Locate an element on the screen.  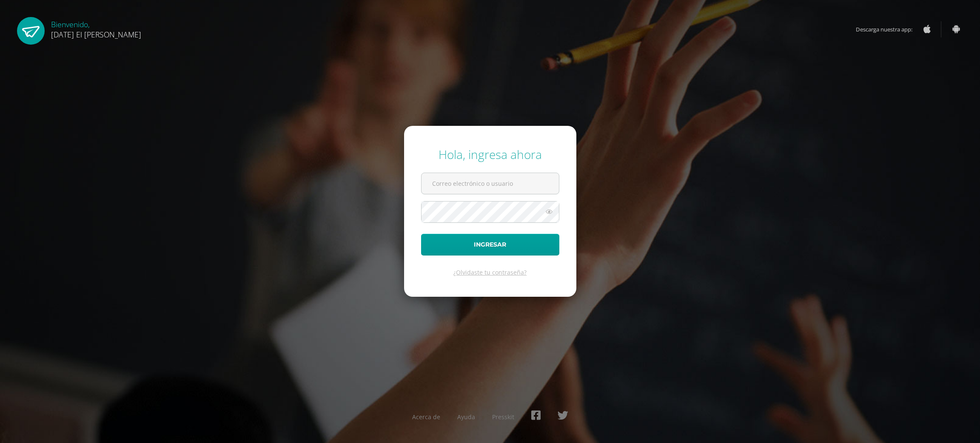
div: Hola, ingresa ahora is located at coordinates (490, 155).